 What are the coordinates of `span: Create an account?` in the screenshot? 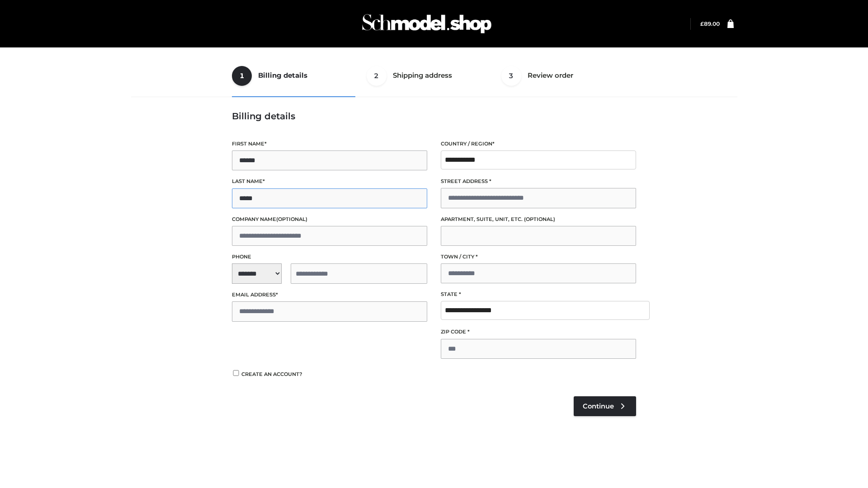 It's located at (271, 374).